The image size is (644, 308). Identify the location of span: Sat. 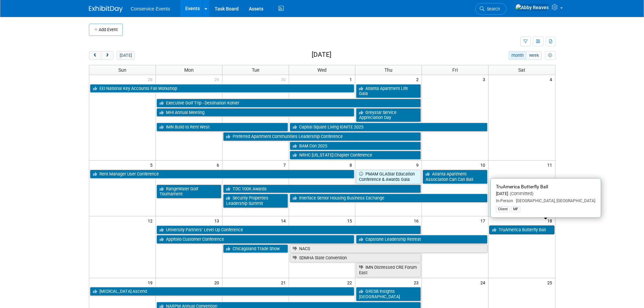
(521, 70).